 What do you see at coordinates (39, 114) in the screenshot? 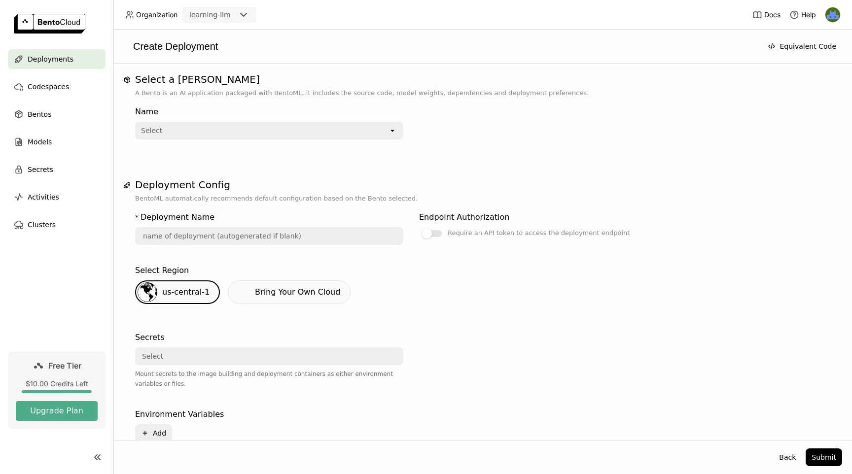
I see `span: Bentos` at bounding box center [39, 114].